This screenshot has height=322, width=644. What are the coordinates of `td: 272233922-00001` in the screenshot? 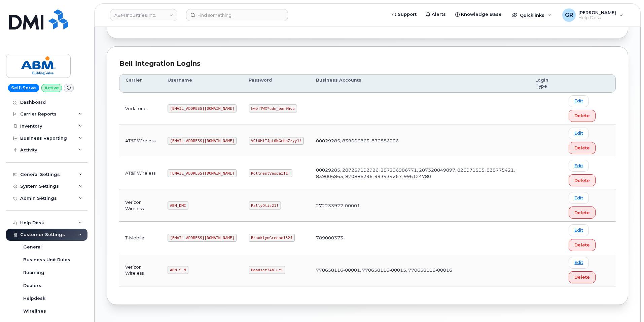 It's located at (419, 206).